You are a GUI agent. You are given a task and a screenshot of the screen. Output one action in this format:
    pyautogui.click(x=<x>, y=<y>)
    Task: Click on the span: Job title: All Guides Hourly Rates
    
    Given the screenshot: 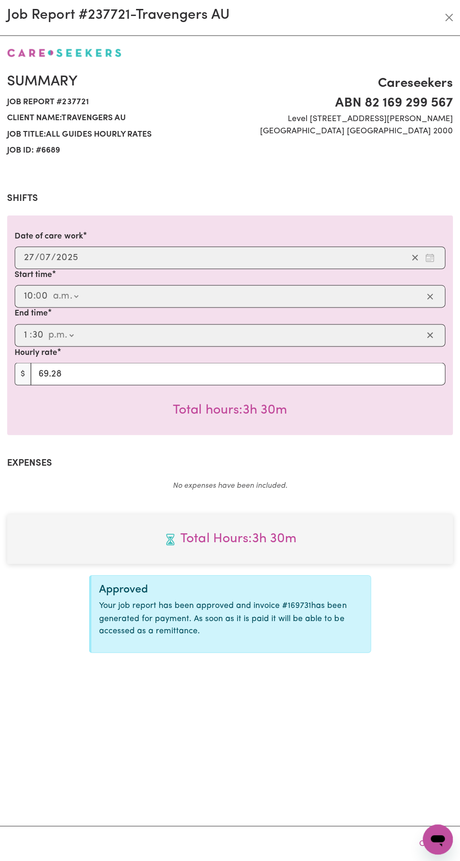 What is the action you would take?
    pyautogui.click(x=116, y=135)
    